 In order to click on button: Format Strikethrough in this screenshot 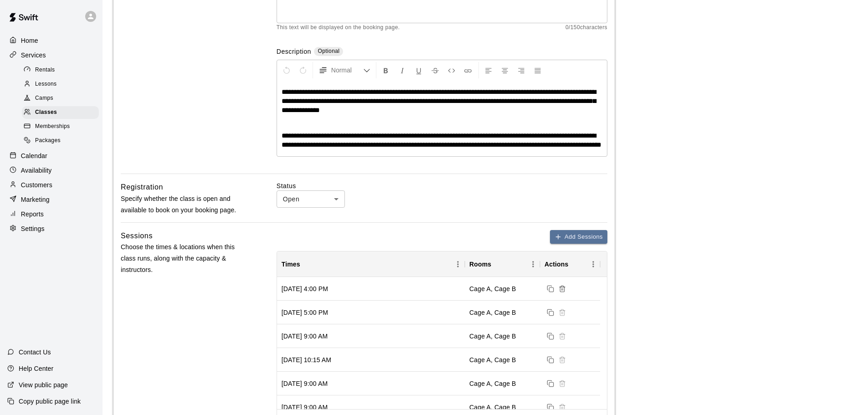, I will do `click(435, 70)`.